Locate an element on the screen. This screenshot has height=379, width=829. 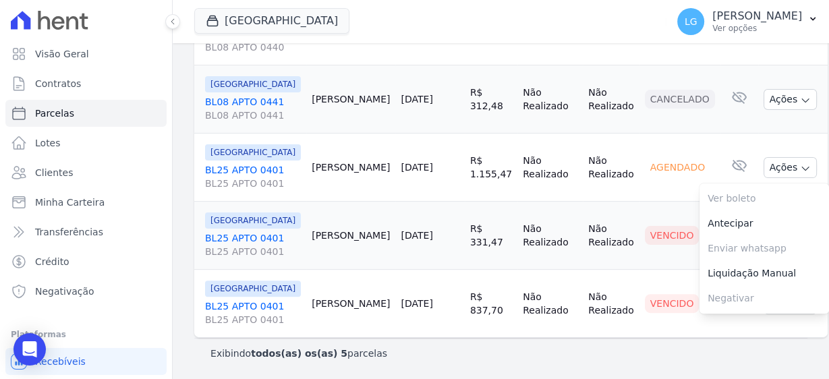
span: Lotes is located at coordinates (48, 143).